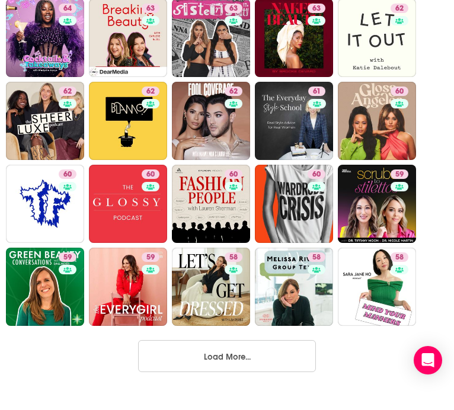 The image size is (454, 410). What do you see at coordinates (317, 92) in the screenshot?
I see `span: 61` at bounding box center [317, 92].